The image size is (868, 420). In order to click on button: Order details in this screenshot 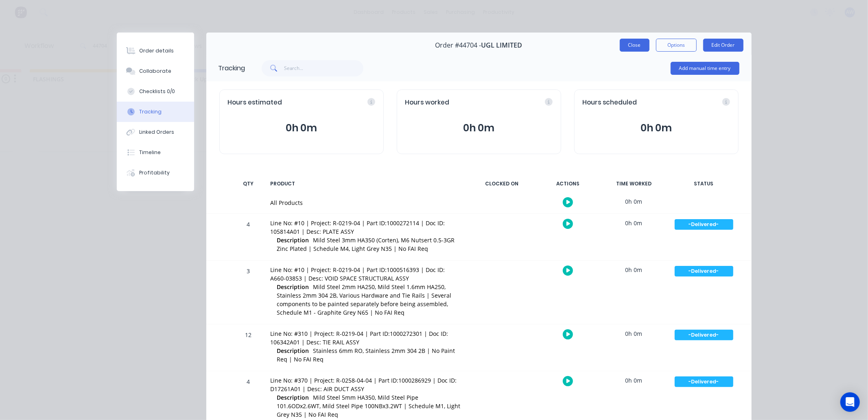, I will do `click(155, 51)`.